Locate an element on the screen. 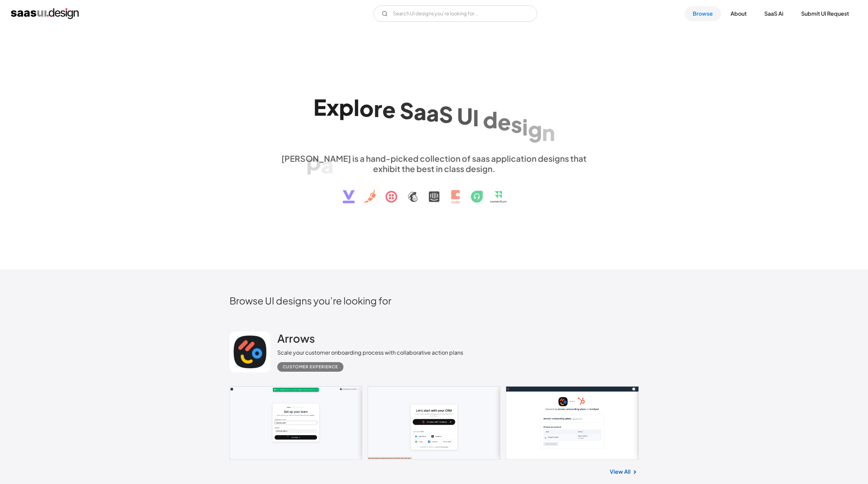  a: Submit UI Request is located at coordinates (825, 14).